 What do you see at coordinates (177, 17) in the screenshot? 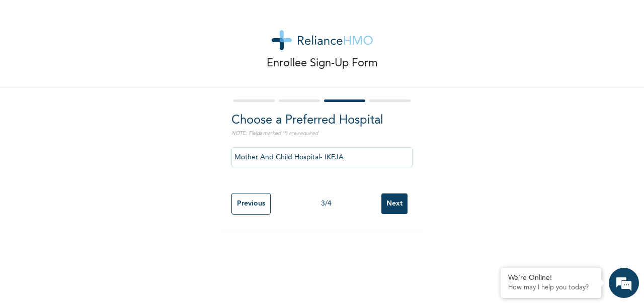
I see `div: Minimize live chat window` at bounding box center [177, 17].